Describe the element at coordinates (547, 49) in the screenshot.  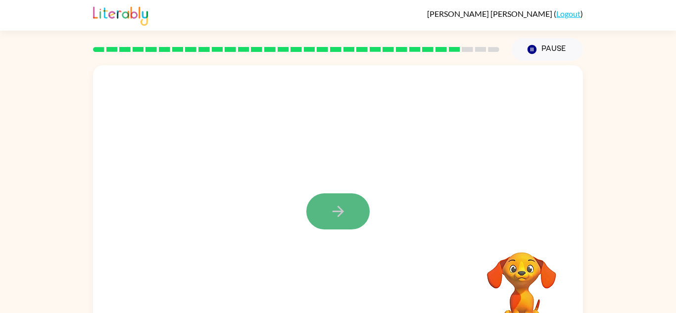
I see `button: Pause` at that location.